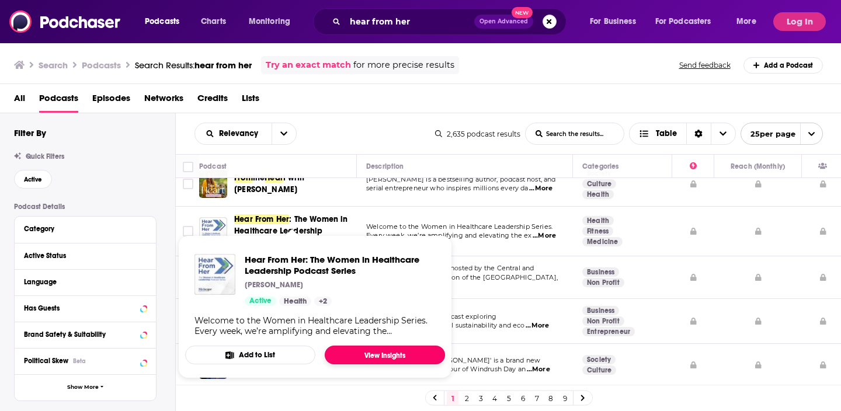  Describe the element at coordinates (447, 188) in the screenshot. I see `span: serial entrepreneur who inspires millions every da` at that location.